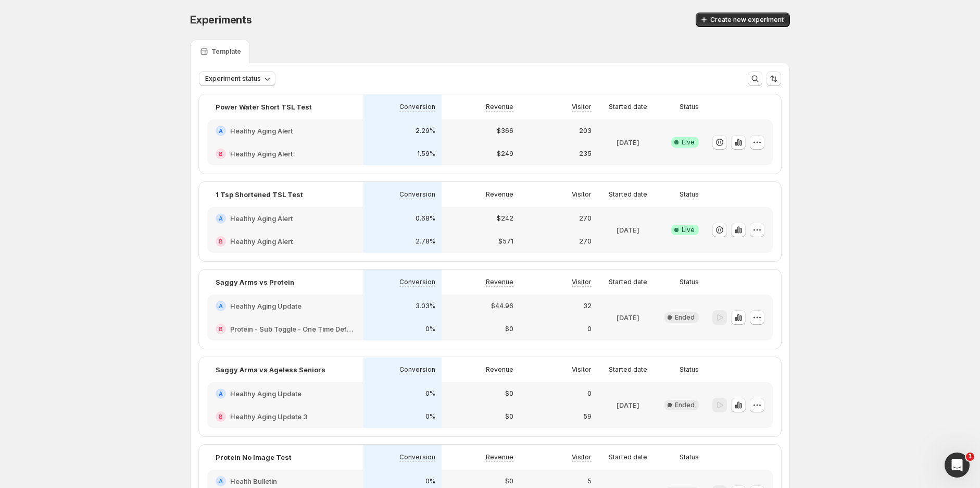  What do you see at coordinates (586, 130) in the screenshot?
I see `p: 203` at bounding box center [586, 130].